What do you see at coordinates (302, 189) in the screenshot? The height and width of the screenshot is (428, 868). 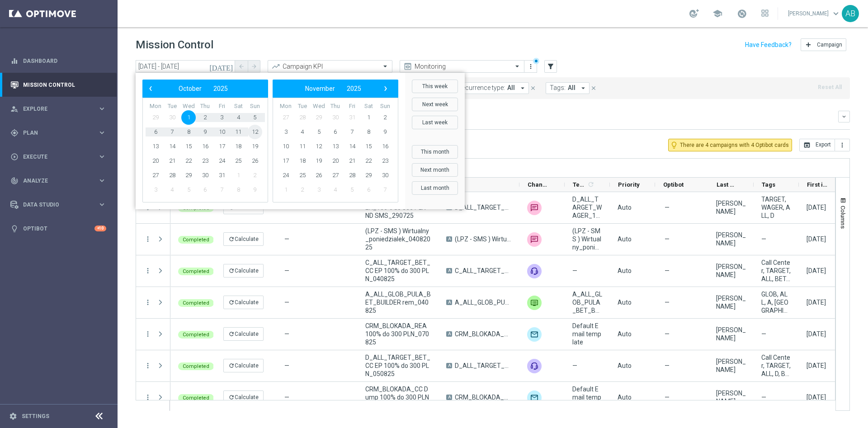 I see `span: 2` at bounding box center [302, 189].